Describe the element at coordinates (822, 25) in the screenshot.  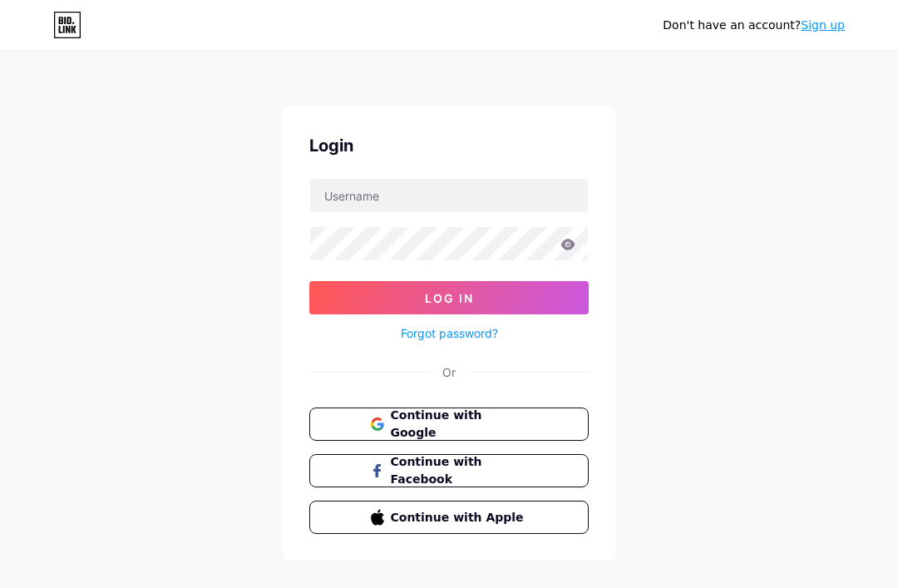
I see `a: Sign up` at that location.